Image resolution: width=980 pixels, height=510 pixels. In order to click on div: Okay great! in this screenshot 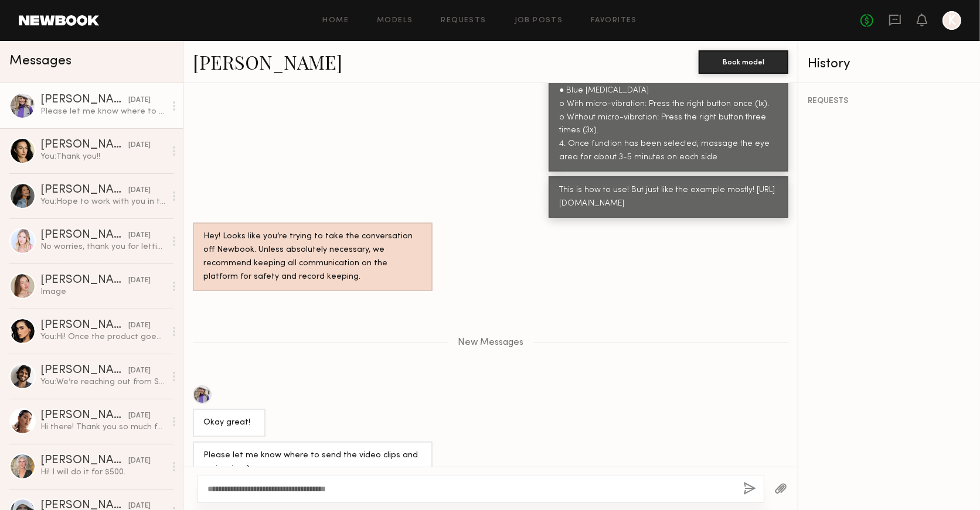, I will do `click(229, 423)`.